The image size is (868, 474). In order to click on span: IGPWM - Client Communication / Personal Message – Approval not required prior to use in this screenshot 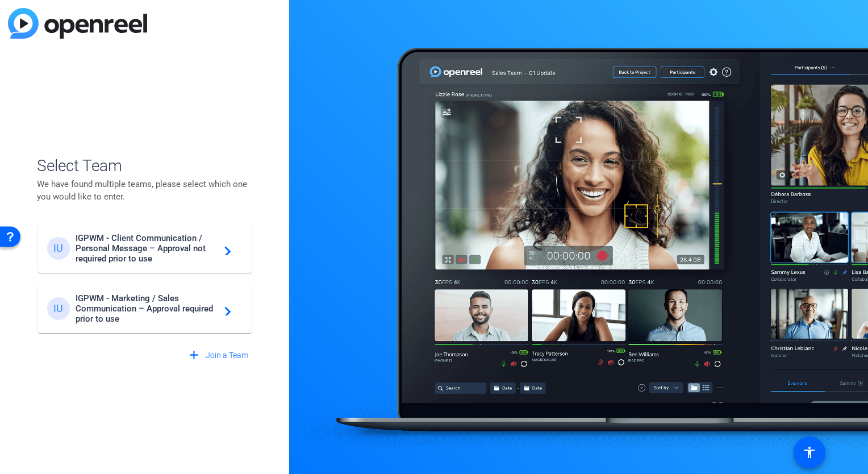, I will do `click(146, 248)`.